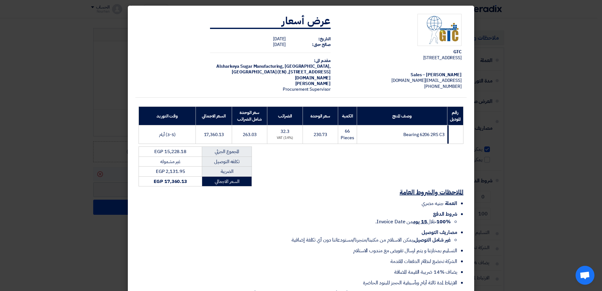  What do you see at coordinates (444, 222) in the screenshot?
I see `strong: 100%` at bounding box center [444, 222].